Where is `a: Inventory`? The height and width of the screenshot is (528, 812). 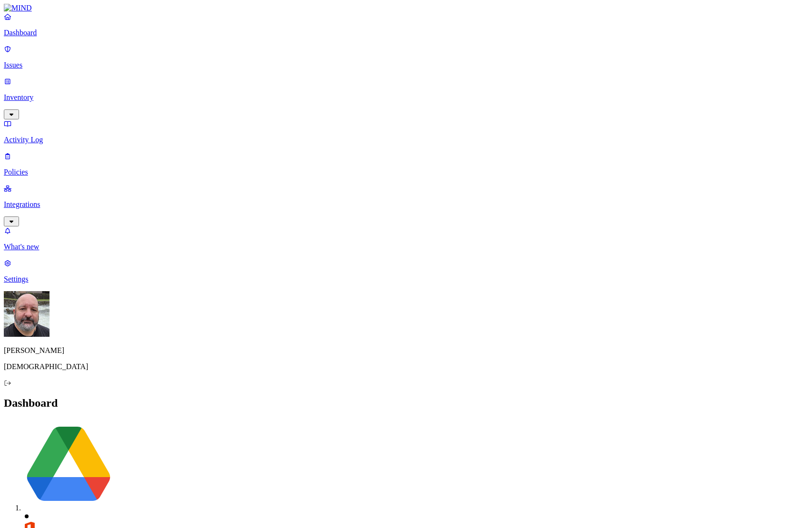 a: Inventory is located at coordinates (406, 97).